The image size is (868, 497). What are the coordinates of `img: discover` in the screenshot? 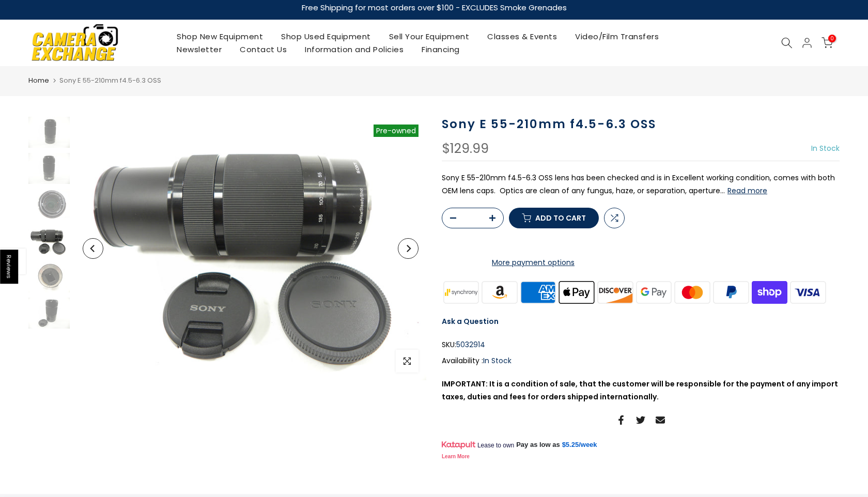 It's located at (615, 292).